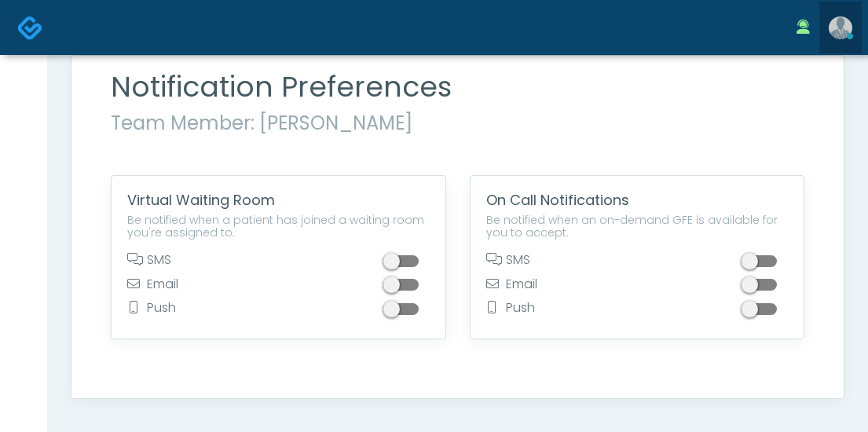 The height and width of the screenshot is (432, 868). I want to click on img: Docovia, so click(30, 28).